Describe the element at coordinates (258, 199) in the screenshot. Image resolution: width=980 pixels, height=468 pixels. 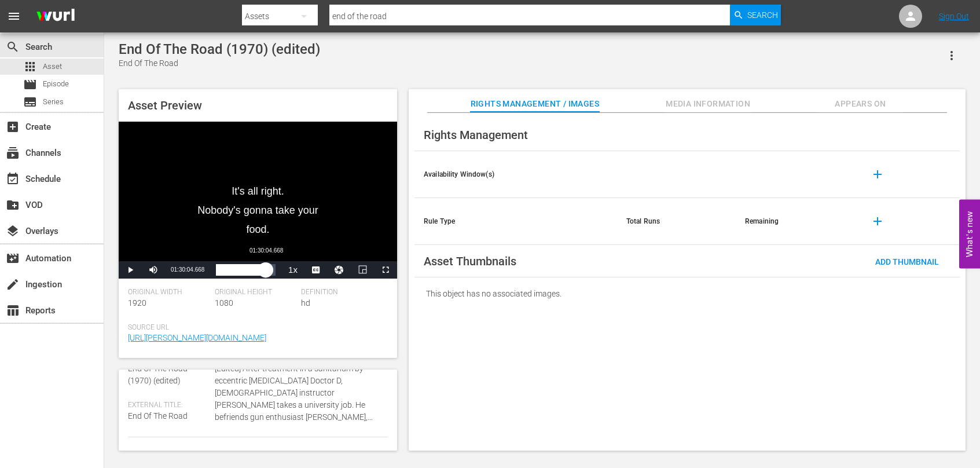
I see `div: Video Player` at that location.